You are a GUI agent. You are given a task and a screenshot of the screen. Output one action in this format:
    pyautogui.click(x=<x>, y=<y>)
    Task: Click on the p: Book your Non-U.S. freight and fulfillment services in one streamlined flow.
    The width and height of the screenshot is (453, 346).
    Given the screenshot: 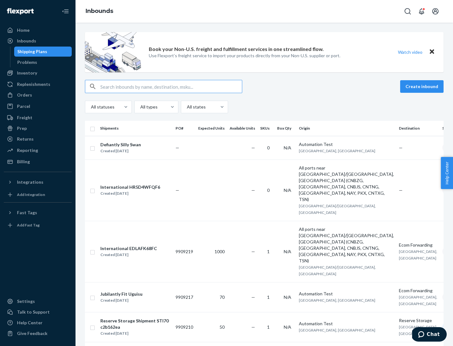 What is the action you would take?
    pyautogui.click(x=236, y=49)
    